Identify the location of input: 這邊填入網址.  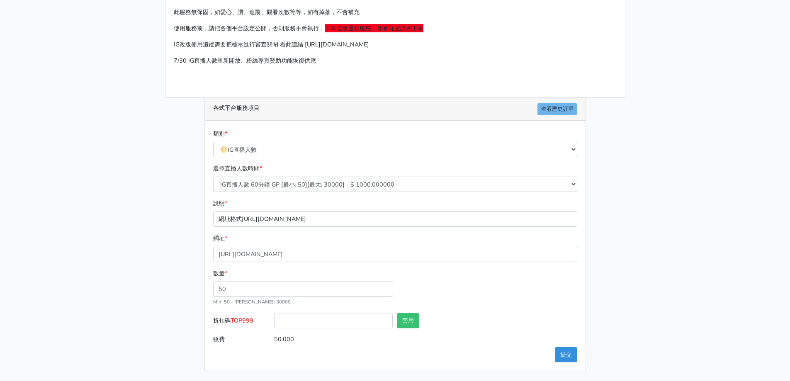
(395, 254).